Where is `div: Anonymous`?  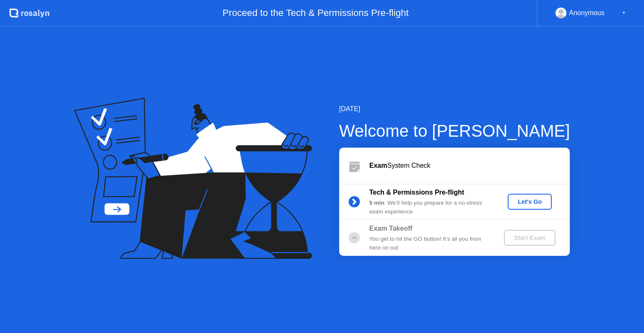 div: Anonymous is located at coordinates (587, 13).